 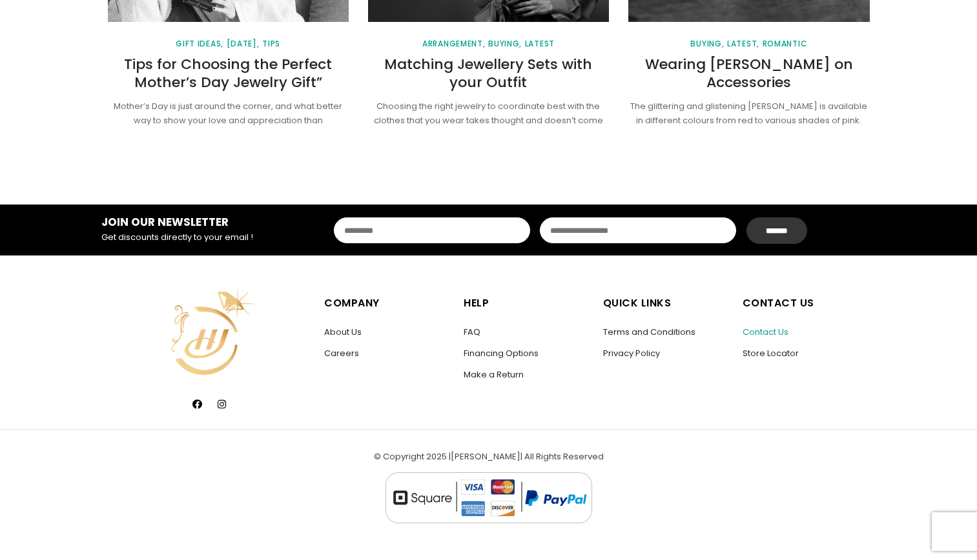 What do you see at coordinates (667, 303) in the screenshot?
I see `h5: Quick Links` at bounding box center [667, 303].